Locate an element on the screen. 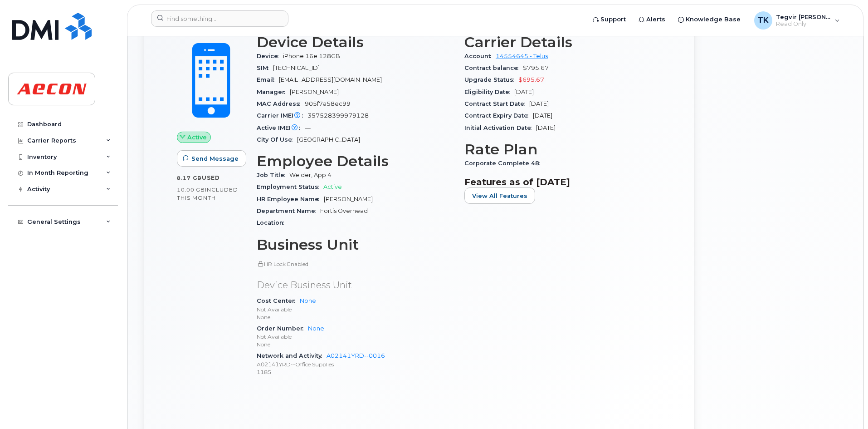  span: 8.17 GB is located at coordinates (189, 178).